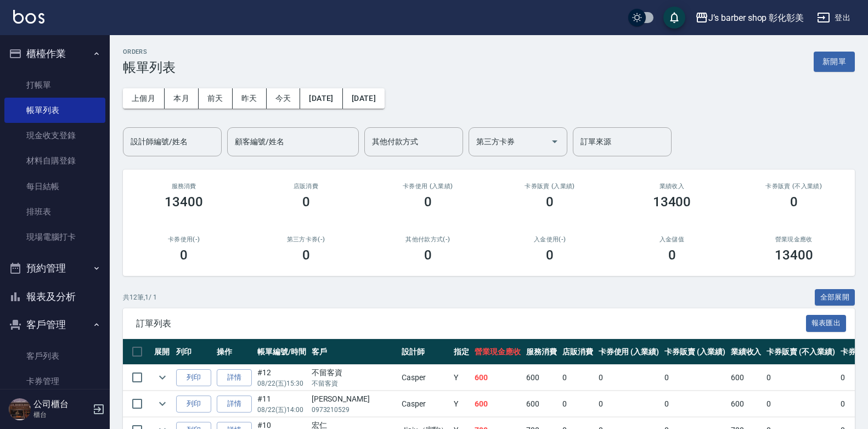  What do you see at coordinates (55, 268) in the screenshot?
I see `button: 預約管理` at bounding box center [55, 268].